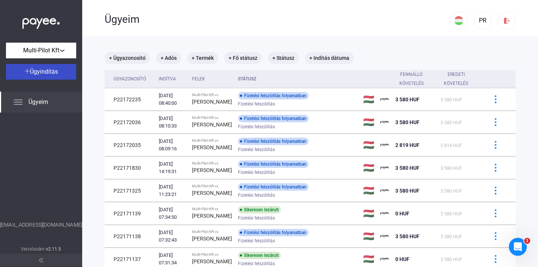 This screenshot has width=538, height=267. Describe the element at coordinates (27, 71) in the screenshot. I see `img: plus-white.svg` at that location.